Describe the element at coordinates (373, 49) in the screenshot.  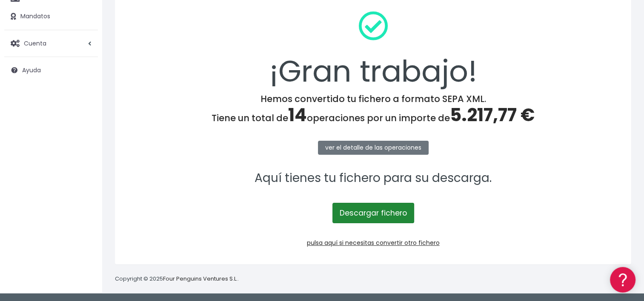
I see `div: ¡Gran trabajo!` at that location.